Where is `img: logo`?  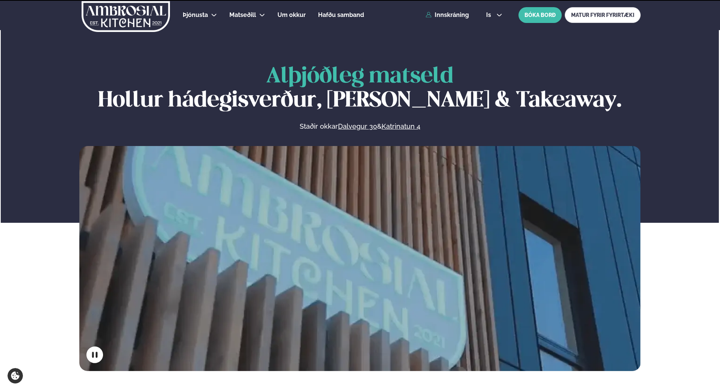 img: logo is located at coordinates (126, 17).